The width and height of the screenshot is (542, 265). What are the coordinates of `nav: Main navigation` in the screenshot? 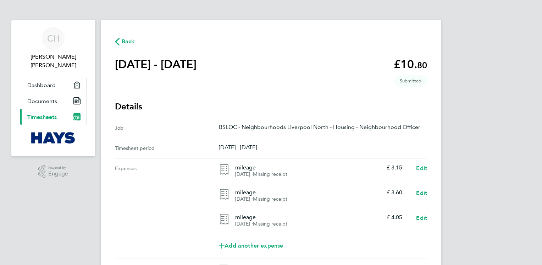 It's located at (53, 88).